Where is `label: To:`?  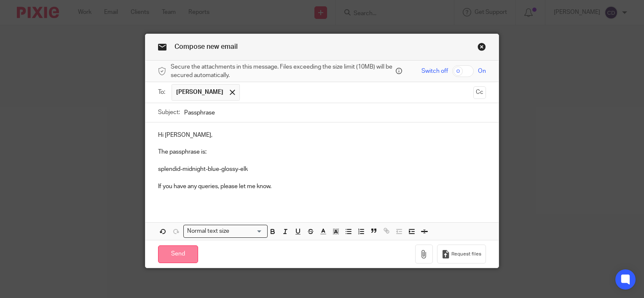
label: To: is located at coordinates (163, 92).